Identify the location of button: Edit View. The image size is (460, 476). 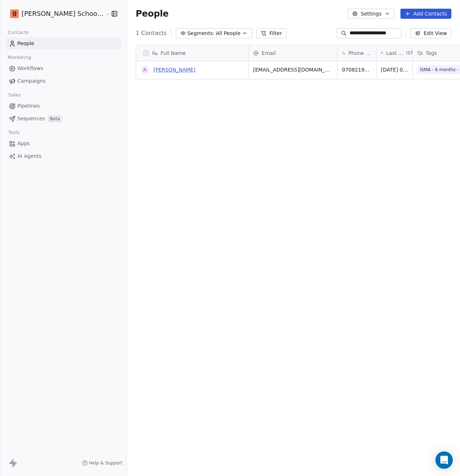
(431, 33).